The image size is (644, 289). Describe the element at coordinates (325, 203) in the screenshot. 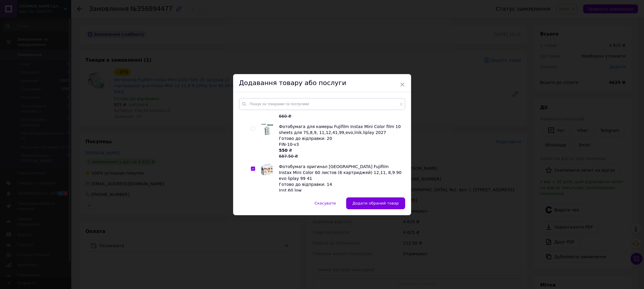

I see `button: Скасувати` at that location.